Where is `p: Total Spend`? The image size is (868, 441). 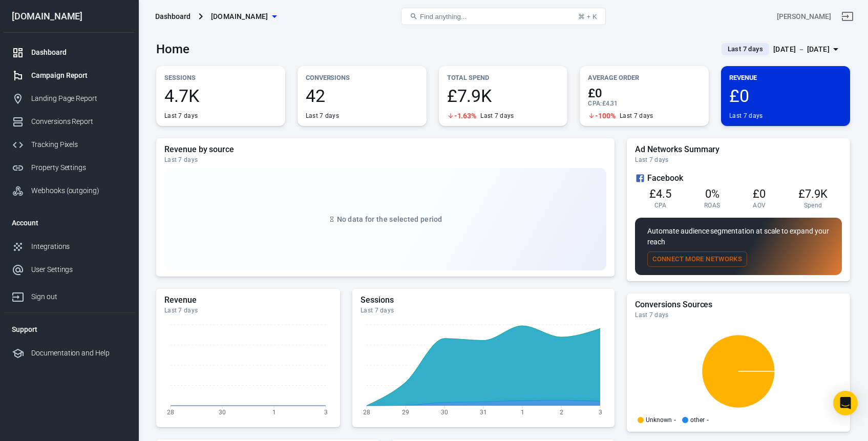
p: Total Spend is located at coordinates (503, 77).